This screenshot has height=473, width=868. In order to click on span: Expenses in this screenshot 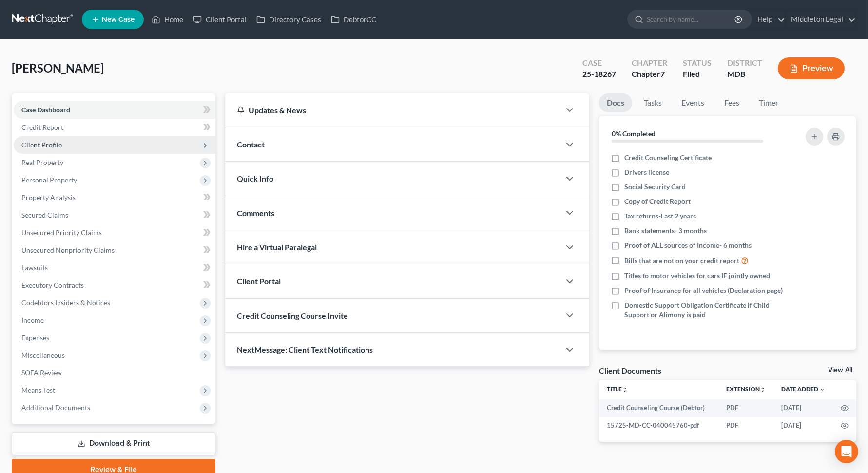, I will do `click(36, 337)`.